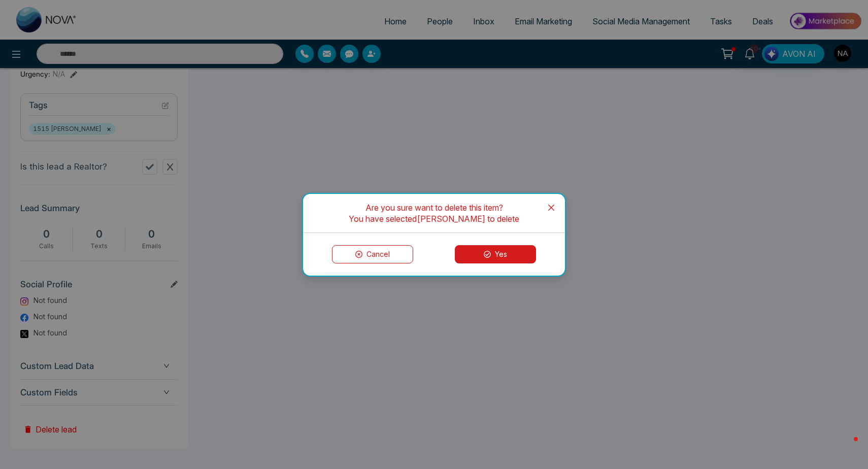  I want to click on button: Cancel, so click(372, 255).